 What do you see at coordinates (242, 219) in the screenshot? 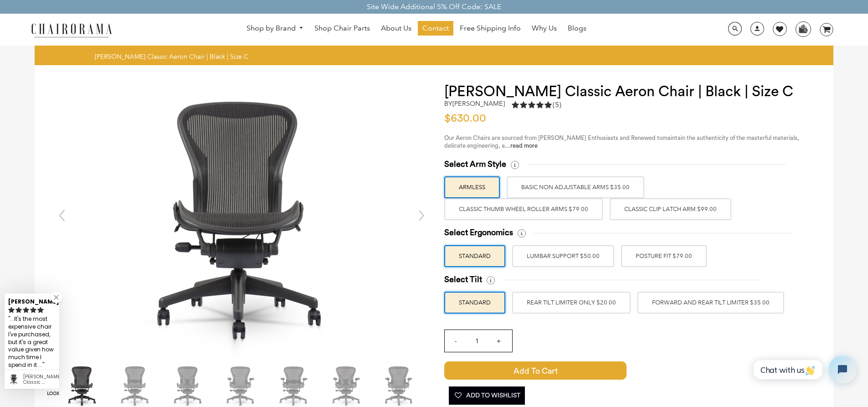
I see `a: Herman Miller Classic Aeron Chair | Black | Size C - chairorama` at bounding box center [242, 219].